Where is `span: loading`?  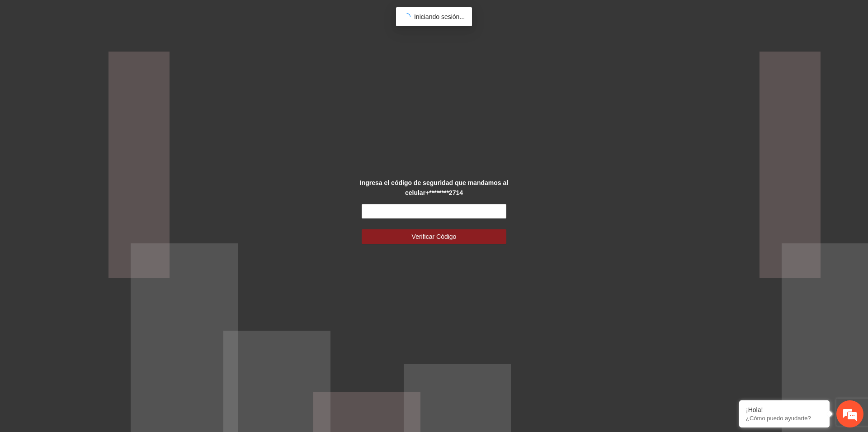 span: loading is located at coordinates (407, 16).